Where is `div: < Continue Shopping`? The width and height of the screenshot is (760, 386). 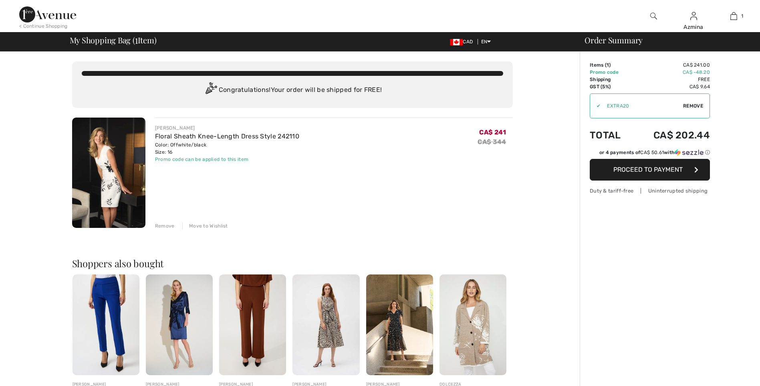 div: < Continue Shopping is located at coordinates (43, 26).